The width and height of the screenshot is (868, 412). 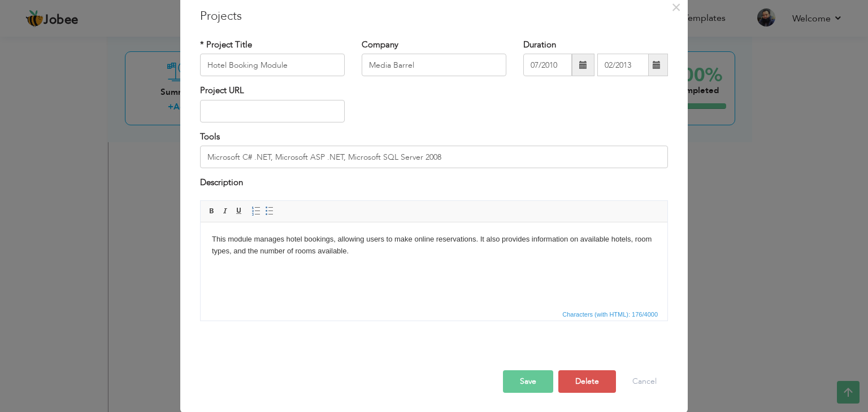 What do you see at coordinates (528, 382) in the screenshot?
I see `button: Save` at bounding box center [528, 382].